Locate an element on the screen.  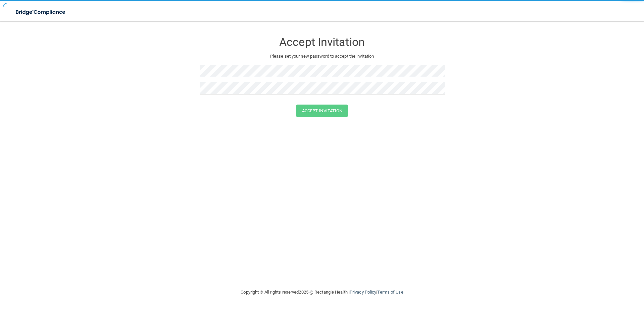
a: Privacy Policy is located at coordinates (363, 292).